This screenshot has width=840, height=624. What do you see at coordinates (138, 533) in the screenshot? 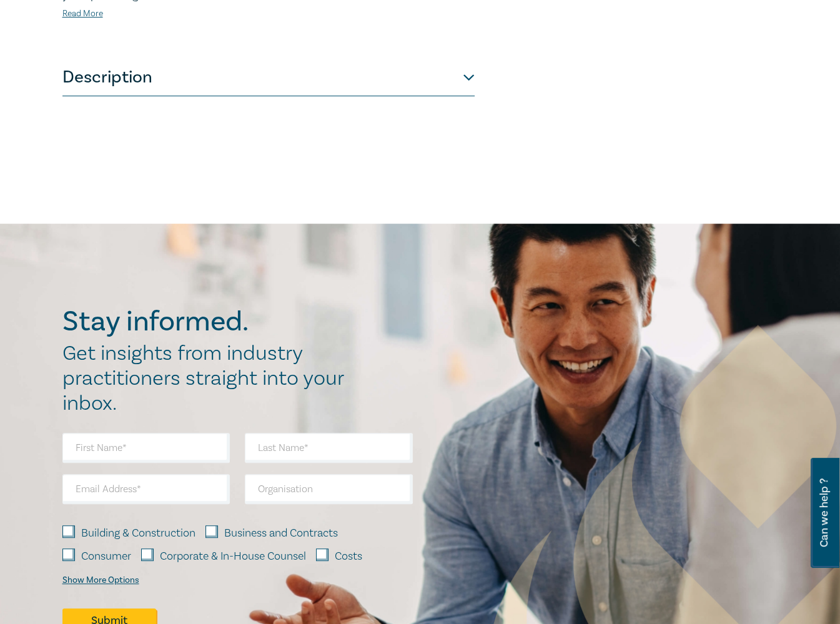
I see `label: Building & Construction` at bounding box center [138, 533].